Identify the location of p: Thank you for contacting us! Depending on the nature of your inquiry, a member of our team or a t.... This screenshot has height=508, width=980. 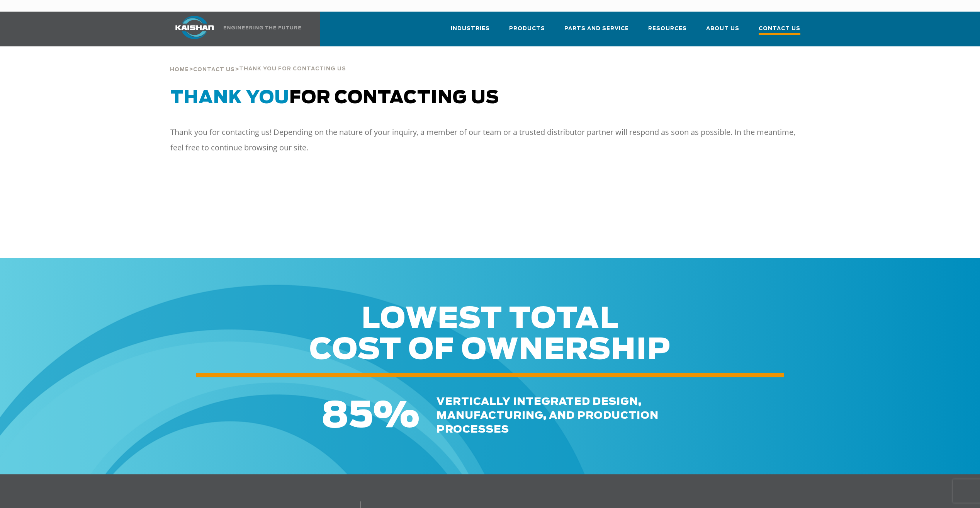
(483, 140).